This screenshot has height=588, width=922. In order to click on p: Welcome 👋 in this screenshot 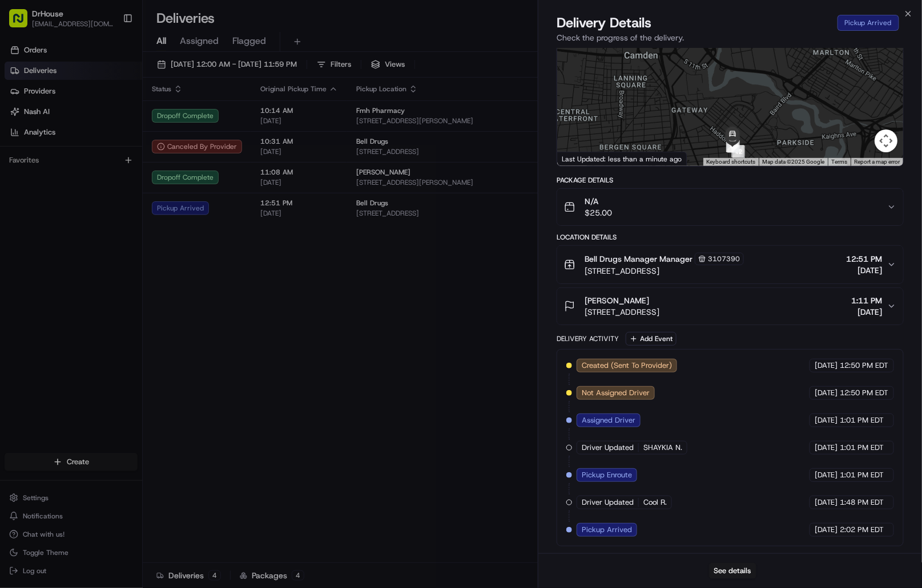, I will do `click(110, 55)`.